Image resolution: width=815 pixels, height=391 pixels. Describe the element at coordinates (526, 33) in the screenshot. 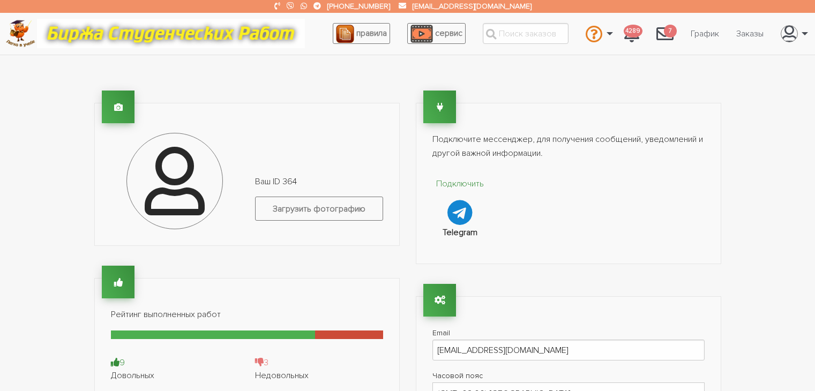

I see `input: Поиск заказов` at that location.